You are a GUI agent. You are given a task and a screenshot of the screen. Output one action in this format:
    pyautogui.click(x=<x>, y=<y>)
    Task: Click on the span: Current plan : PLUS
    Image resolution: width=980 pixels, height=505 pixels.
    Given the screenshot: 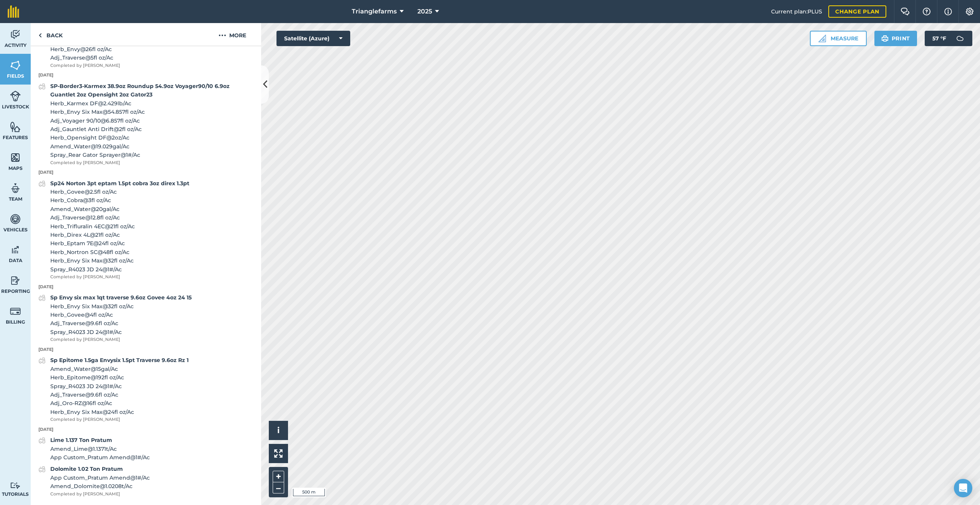 What is the action you would take?
    pyautogui.click(x=797, y=12)
    